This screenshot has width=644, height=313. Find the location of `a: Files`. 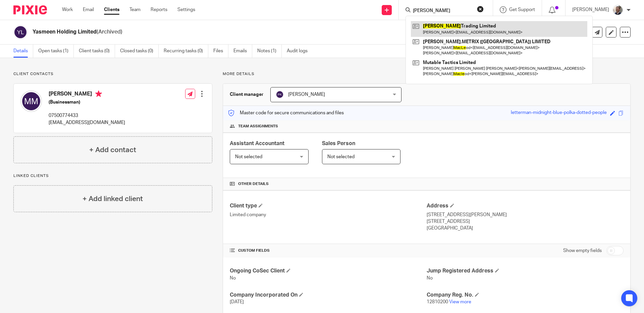

a: Files is located at coordinates (221, 51).